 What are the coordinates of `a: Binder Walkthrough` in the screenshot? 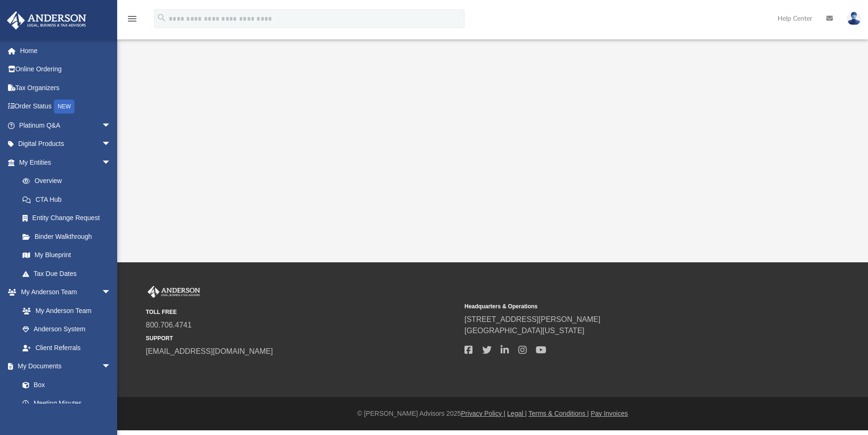 It's located at (69, 236).